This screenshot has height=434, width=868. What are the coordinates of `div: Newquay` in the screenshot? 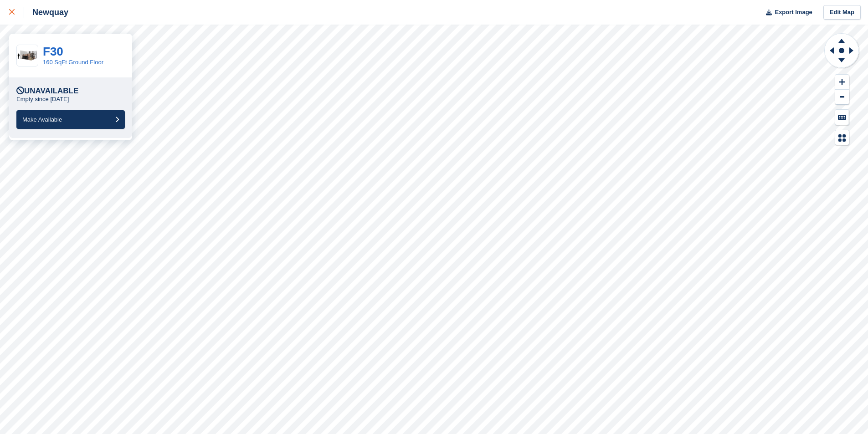 It's located at (46, 12).